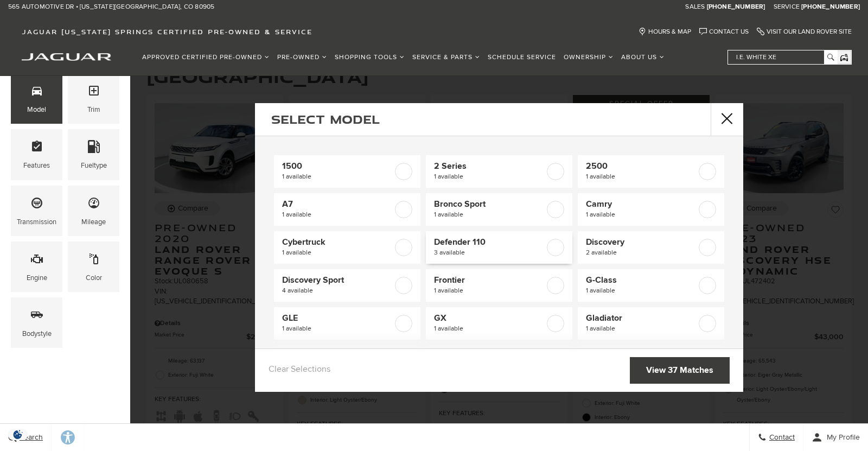 This screenshot has width=868, height=451. What do you see at coordinates (94, 92) in the screenshot?
I see `span: Trim` at bounding box center [94, 92].